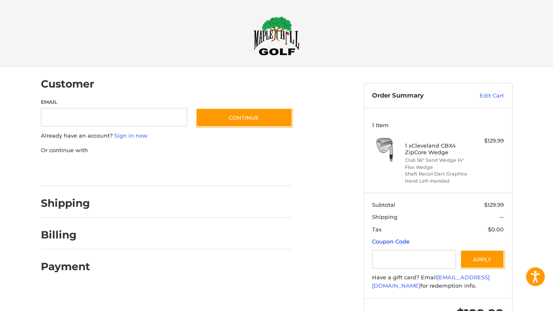 The width and height of the screenshot is (553, 311). Describe the element at coordinates (437, 160) in the screenshot. I see `li: Club 56° Sand Wedge 14°` at that location.